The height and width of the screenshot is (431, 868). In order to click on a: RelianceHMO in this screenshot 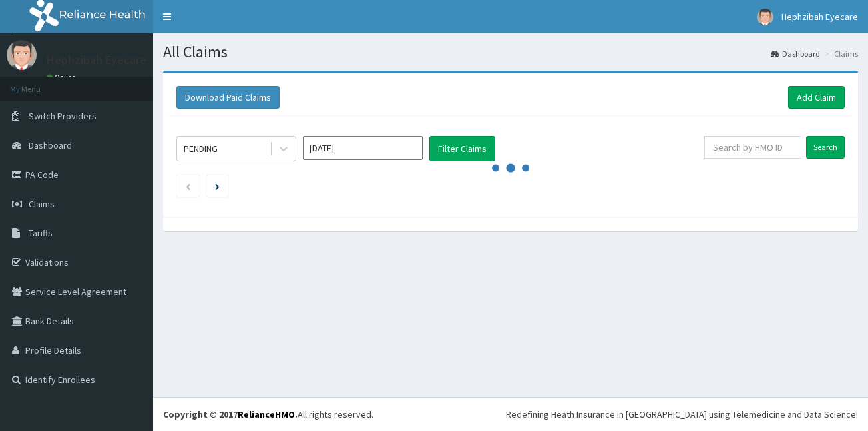, I will do `click(267, 414)`.